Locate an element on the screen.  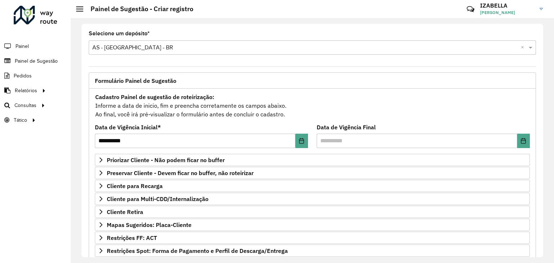
label: Selecione um depósito is located at coordinates (119, 34).